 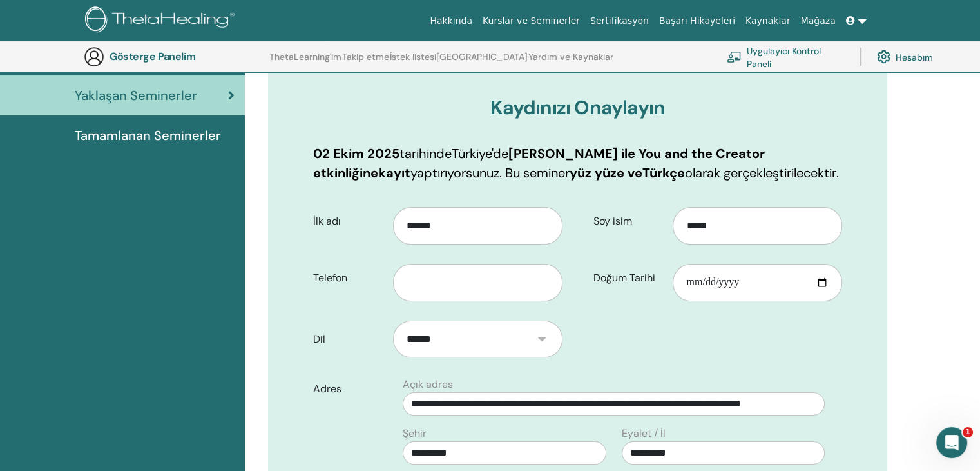 I want to click on a: Sertifikasyon, so click(x=619, y=21).